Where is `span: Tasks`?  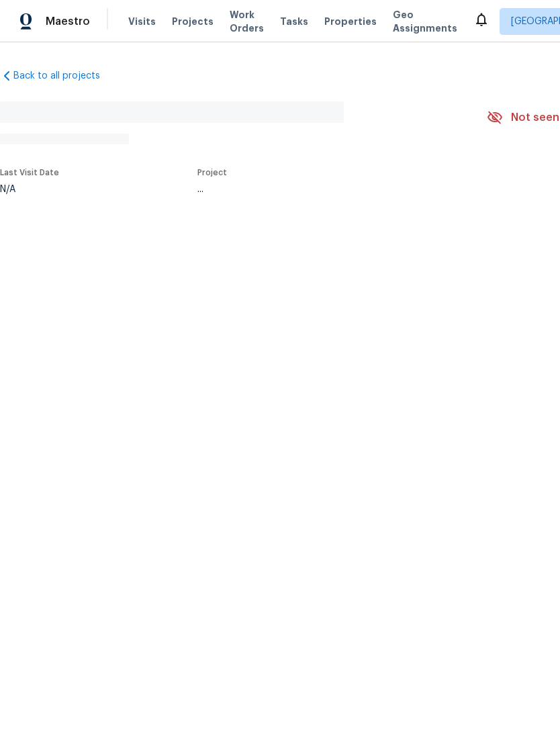
span: Tasks is located at coordinates (294, 21).